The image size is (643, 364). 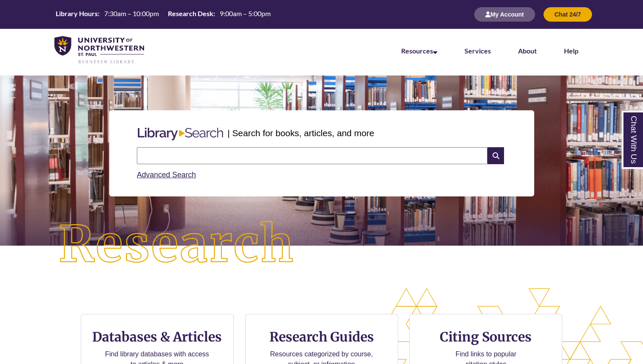 I want to click on h3: Databases & Articles, so click(x=157, y=337).